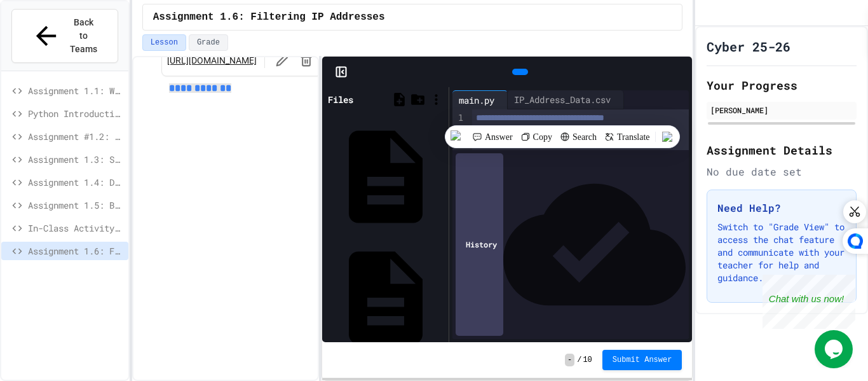 This screenshot has height=381, width=868. I want to click on span: Python Introduction, so click(76, 113).